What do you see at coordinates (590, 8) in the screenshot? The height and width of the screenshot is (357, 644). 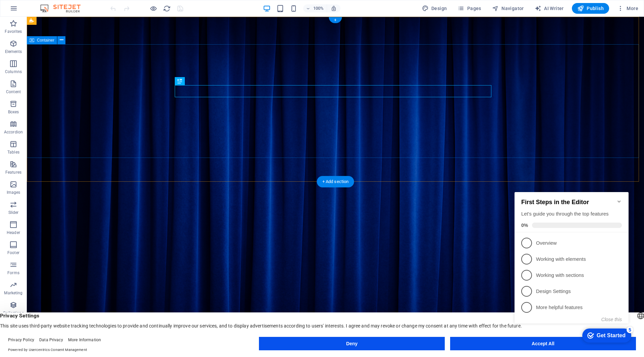 I see `button: Publish` at bounding box center [590, 8].